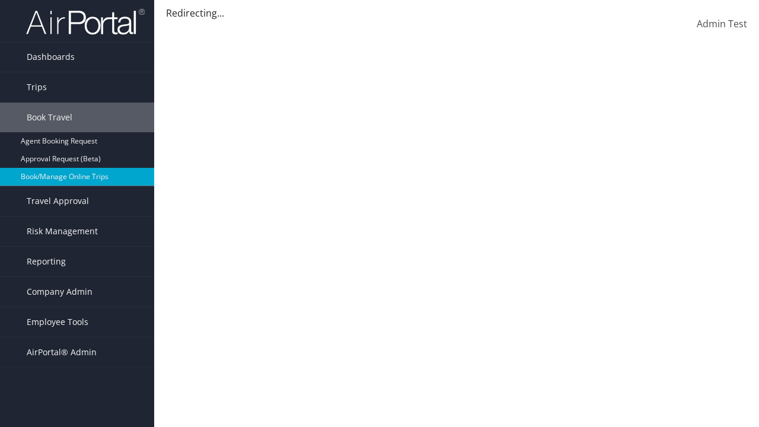 This screenshot has height=427, width=759. What do you see at coordinates (85, 21) in the screenshot?
I see `img: airportal-logo.png` at bounding box center [85, 21].